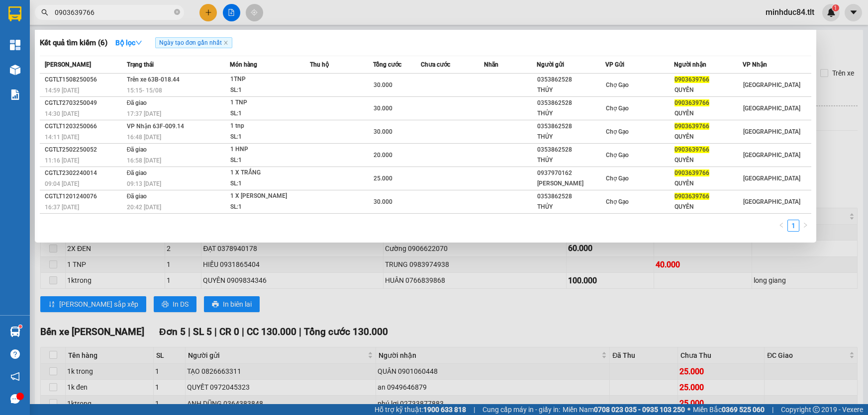 Image resolution: width=868 pixels, height=415 pixels. What do you see at coordinates (15, 95) in the screenshot?
I see `img: solution-icon` at bounding box center [15, 95].